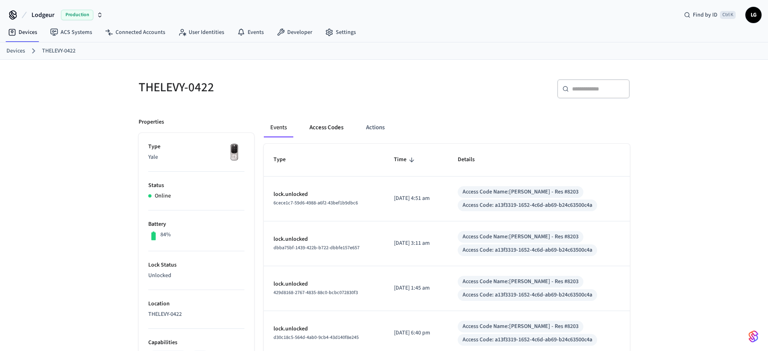 This screenshot has height=351, width=768. Describe the element at coordinates (471, 159) in the screenshot. I see `span: Details` at that location.